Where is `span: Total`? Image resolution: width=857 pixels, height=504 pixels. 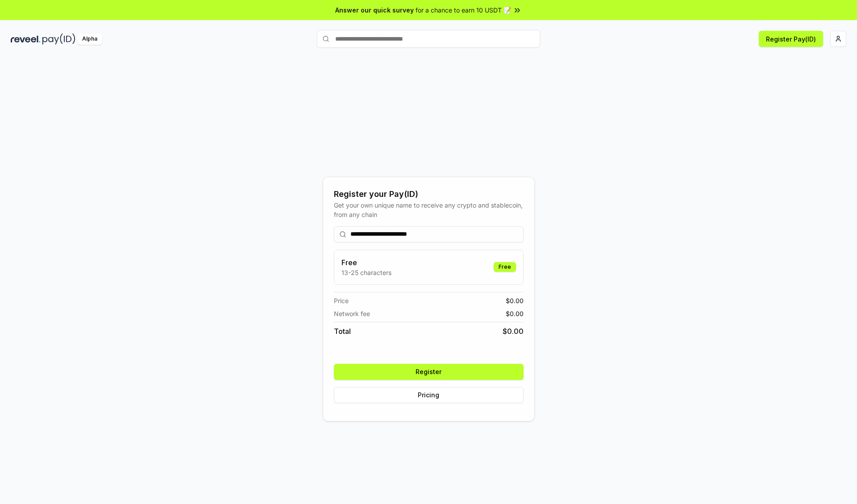
span: Total is located at coordinates (342, 331).